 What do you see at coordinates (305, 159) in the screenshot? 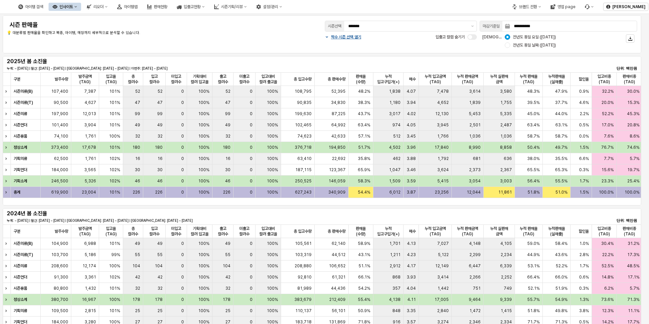
I see `span: 63,410` at bounding box center [305, 159].